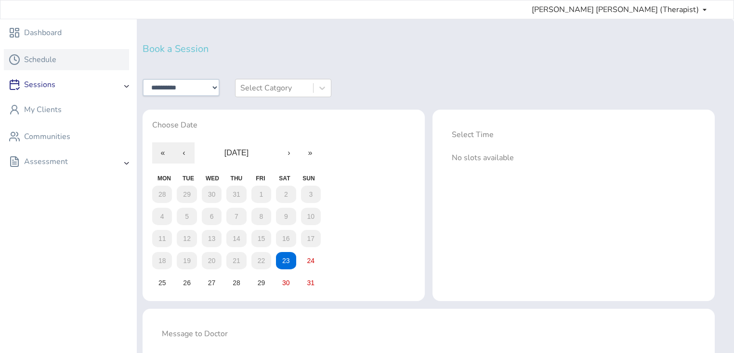  I want to click on abbr: Saturday, so click(284, 179).